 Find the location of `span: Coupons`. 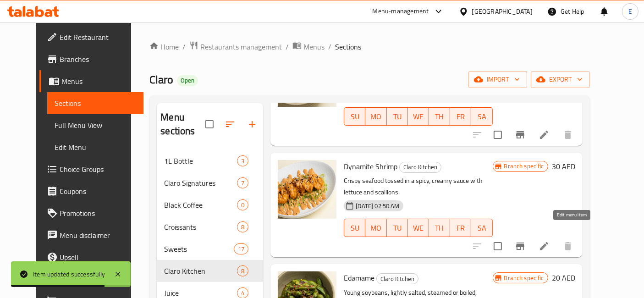

span: Coupons is located at coordinates (98, 191).